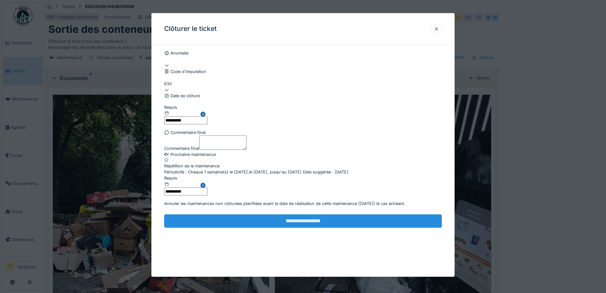 The width and height of the screenshot is (606, 293). I want to click on h3: Clôturer le ticket, so click(190, 29).